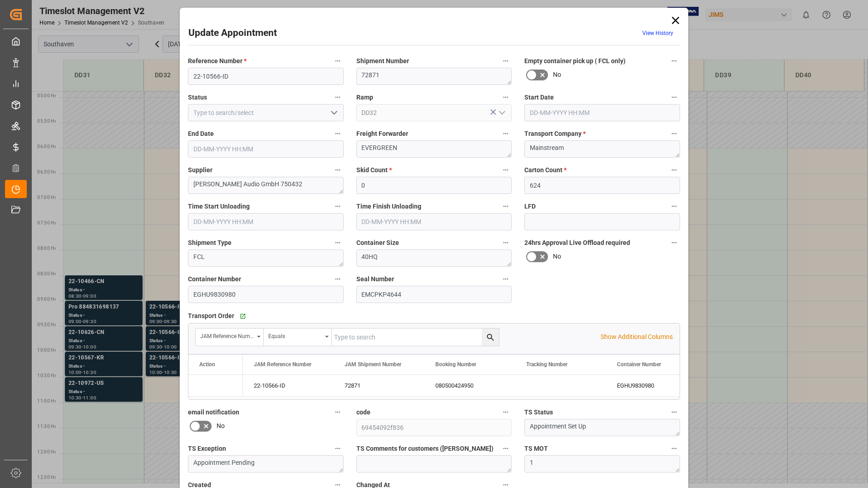 The width and height of the screenshot is (868, 488). What do you see at coordinates (674, 242) in the screenshot?
I see `button: 24hrs Approval Live Offload required` at bounding box center [674, 242].